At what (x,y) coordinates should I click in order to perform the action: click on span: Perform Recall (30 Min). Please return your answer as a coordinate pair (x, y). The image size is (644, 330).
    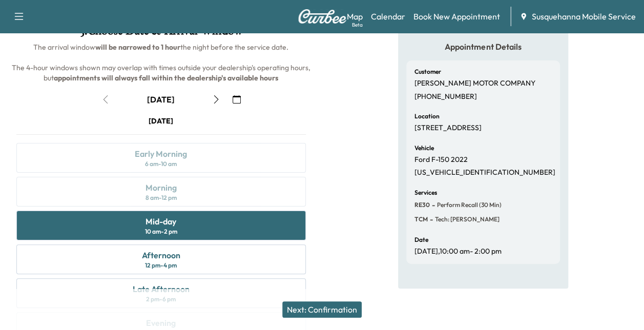
    Looking at the image, I should click on (468, 205).